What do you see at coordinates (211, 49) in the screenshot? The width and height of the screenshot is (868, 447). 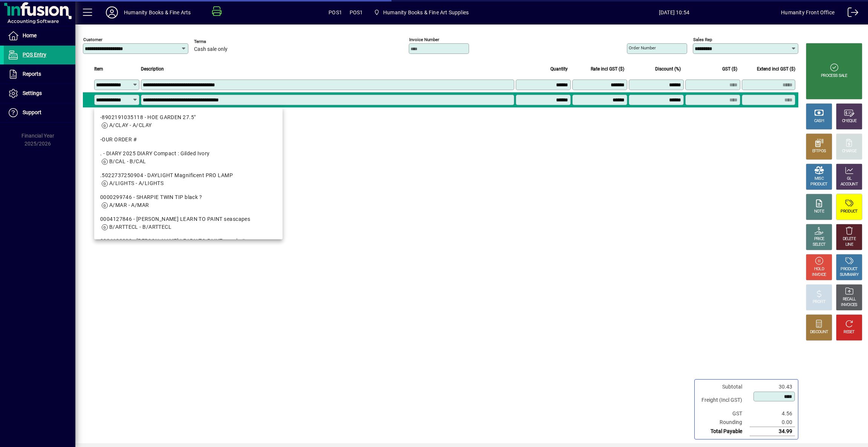 I see `span: Cash sale only` at bounding box center [211, 49].